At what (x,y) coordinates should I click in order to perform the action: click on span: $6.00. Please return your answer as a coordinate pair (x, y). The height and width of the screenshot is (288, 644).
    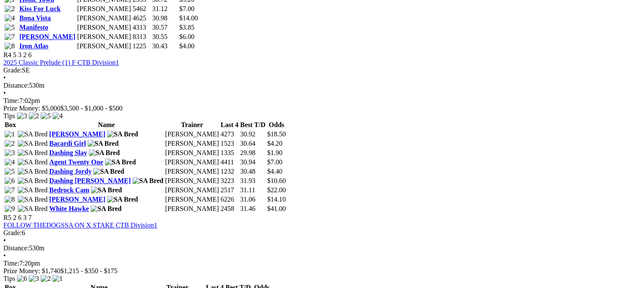
    Looking at the image, I should click on (186, 37).